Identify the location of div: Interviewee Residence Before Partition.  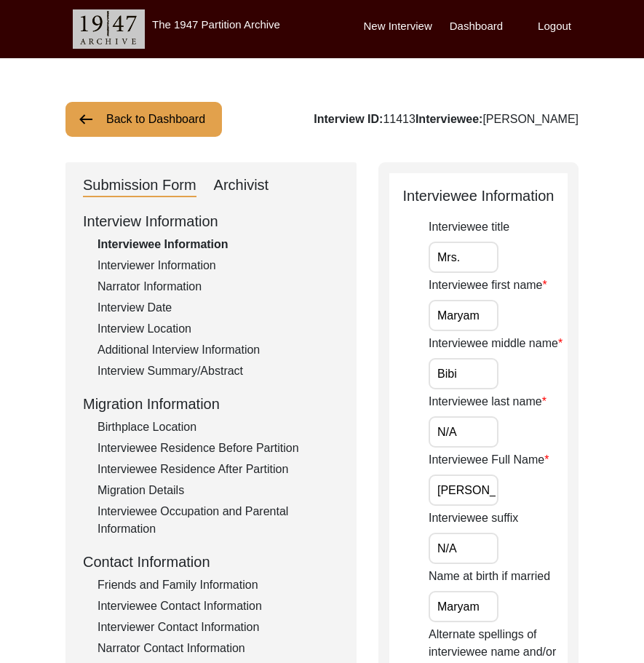
(218, 448).